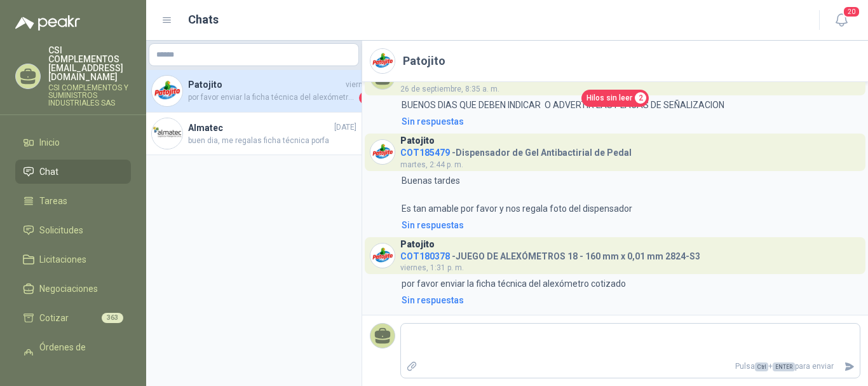  What do you see at coordinates (783, 367) in the screenshot?
I see `span: ENTER` at bounding box center [783, 367].